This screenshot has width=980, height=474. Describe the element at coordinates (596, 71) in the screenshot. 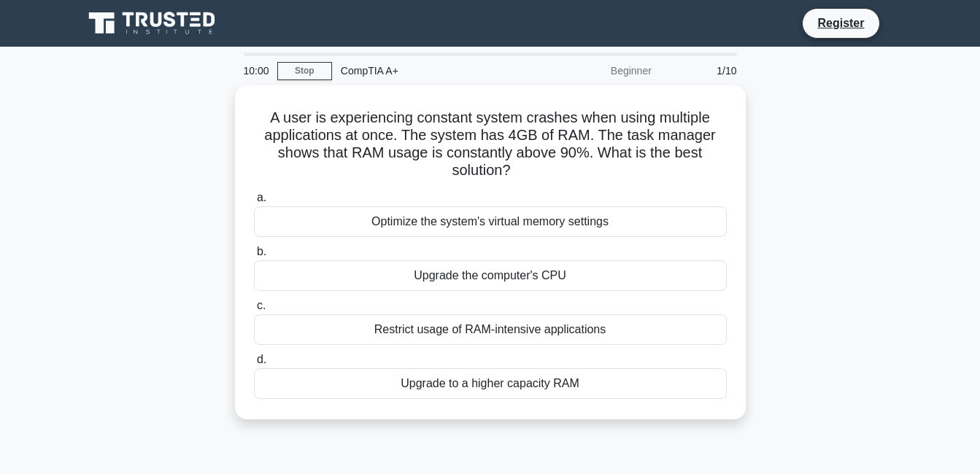

I see `div: Beginner` at that location.